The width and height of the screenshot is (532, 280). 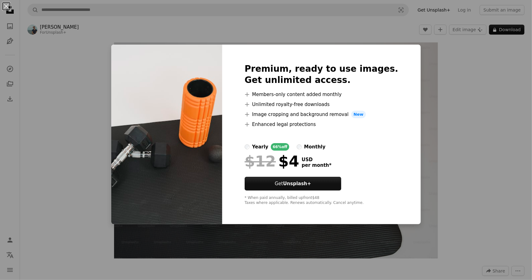 What do you see at coordinates (321, 94) in the screenshot?
I see `li: Members-only content added monthly` at bounding box center [321, 94].